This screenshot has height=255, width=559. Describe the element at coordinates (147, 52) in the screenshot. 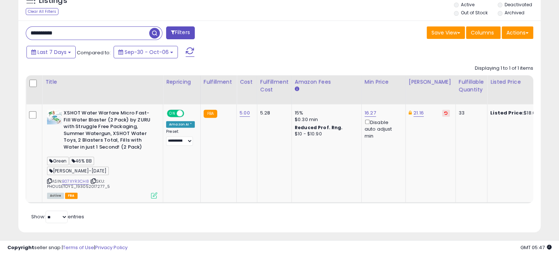

I see `span: Sep-30 - Oct-06` at that location.